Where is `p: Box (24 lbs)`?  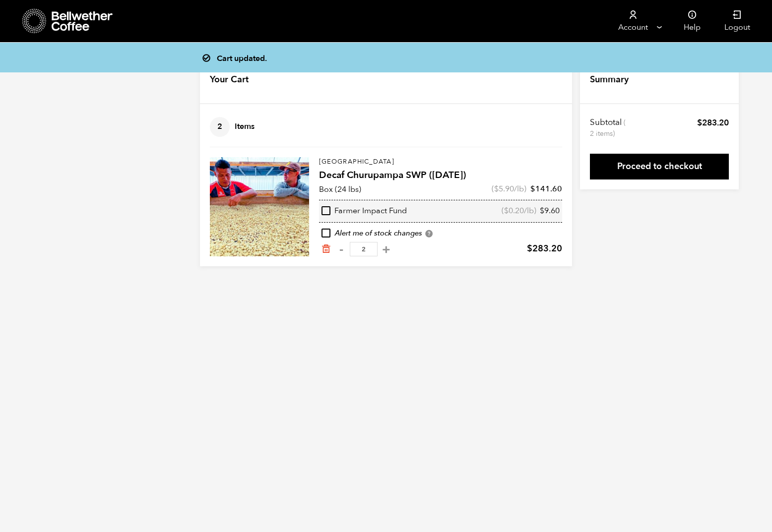 p: Box (24 lbs) is located at coordinates (340, 190).